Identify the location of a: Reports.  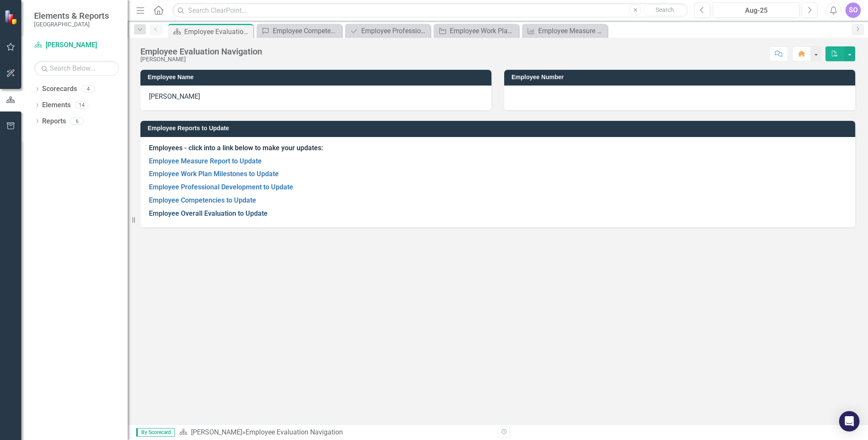
(54, 121).